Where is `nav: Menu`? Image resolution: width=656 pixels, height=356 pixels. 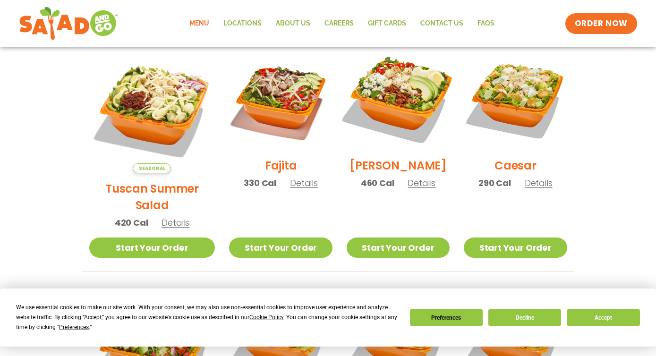
nav: Menu is located at coordinates (342, 24).